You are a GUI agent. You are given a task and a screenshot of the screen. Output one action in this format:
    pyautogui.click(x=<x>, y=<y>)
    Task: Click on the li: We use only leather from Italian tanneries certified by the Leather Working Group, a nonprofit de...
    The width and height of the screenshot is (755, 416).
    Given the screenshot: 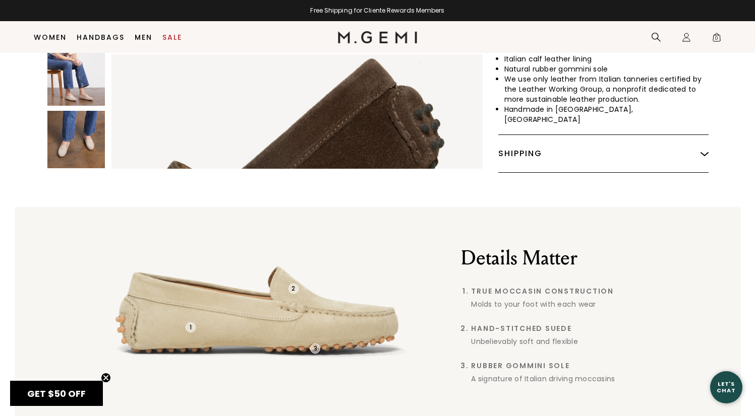 What is the action you would take?
    pyautogui.click(x=606, y=89)
    